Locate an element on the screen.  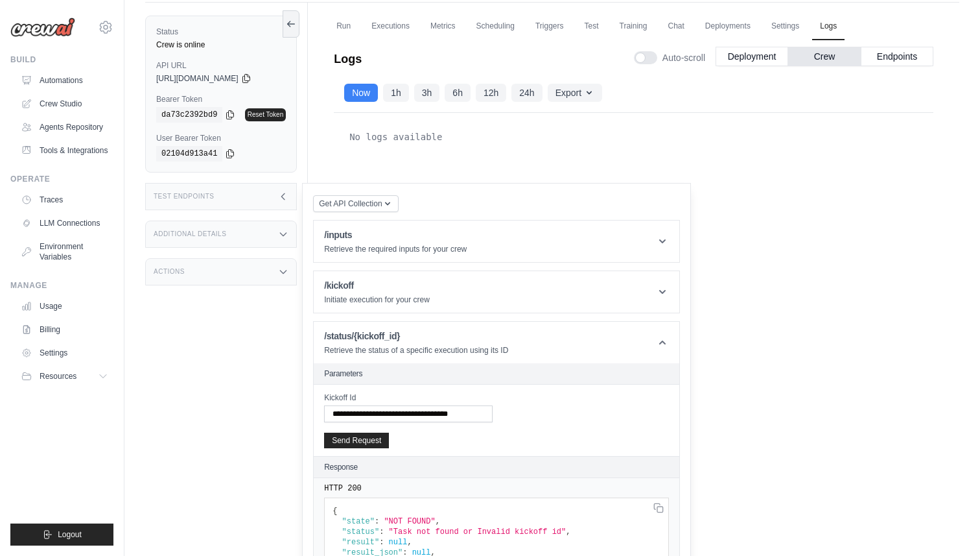
span: "status" is located at coordinates (361, 531).